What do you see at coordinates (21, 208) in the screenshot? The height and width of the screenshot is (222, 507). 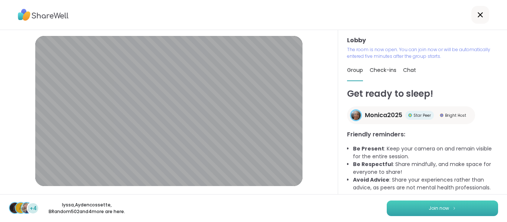 I see `span: A` at bounding box center [21, 208].